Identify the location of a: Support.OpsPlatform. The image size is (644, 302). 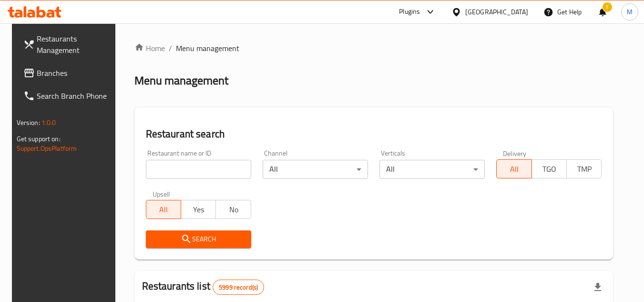
(46, 148).